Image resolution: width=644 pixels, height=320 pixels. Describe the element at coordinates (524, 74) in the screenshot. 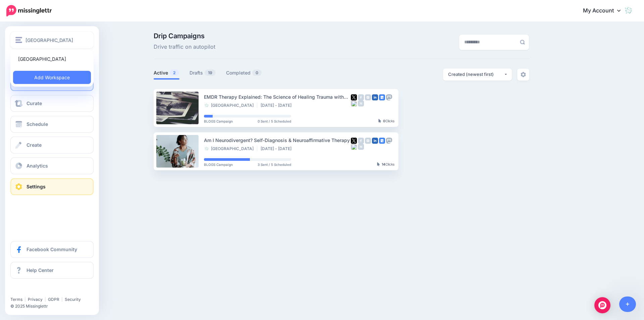

I see `img: settings-grey.png` at that location.